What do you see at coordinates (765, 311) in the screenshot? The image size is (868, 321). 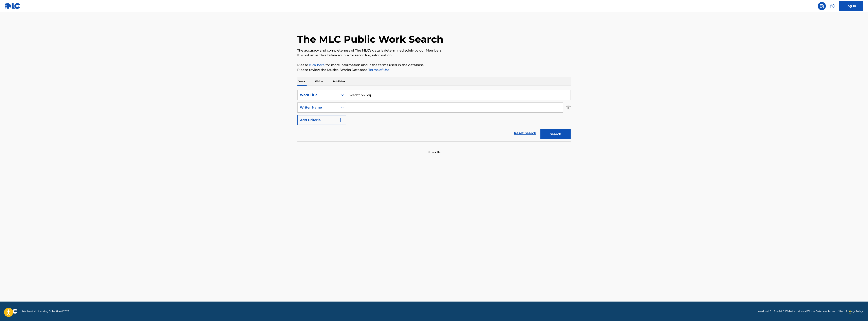 I see `a: Need Help?` at bounding box center [765, 311].